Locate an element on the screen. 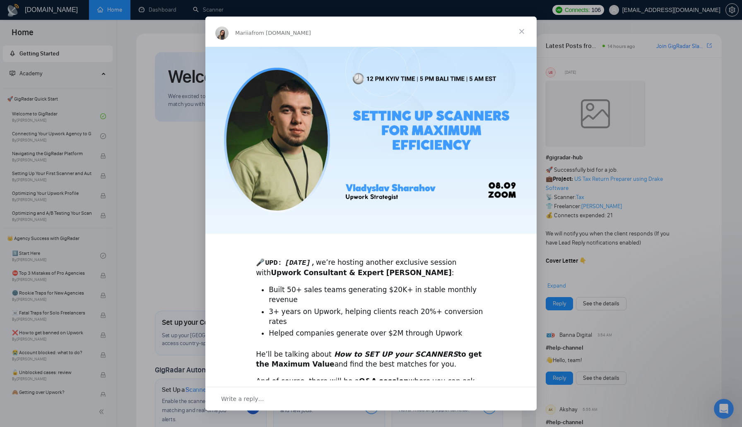 This screenshot has width=742, height=427. span: Write a reply… is located at coordinates (243, 399).